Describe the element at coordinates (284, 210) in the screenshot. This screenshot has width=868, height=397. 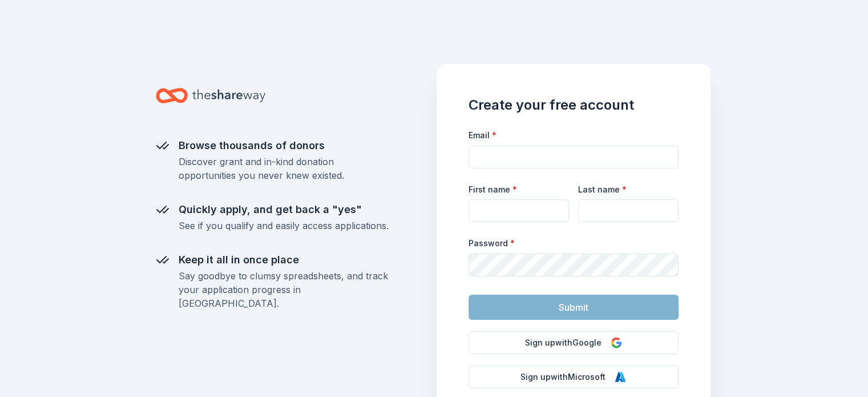
I see `div: Quickly apply, and get back a "yes"` at that location.